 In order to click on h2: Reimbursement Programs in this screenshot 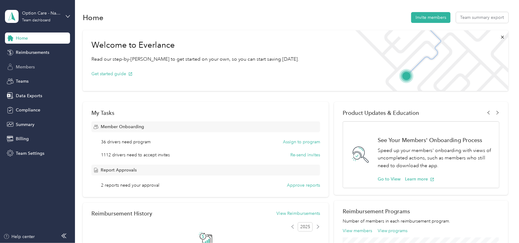, I will do `click(421, 211)`.